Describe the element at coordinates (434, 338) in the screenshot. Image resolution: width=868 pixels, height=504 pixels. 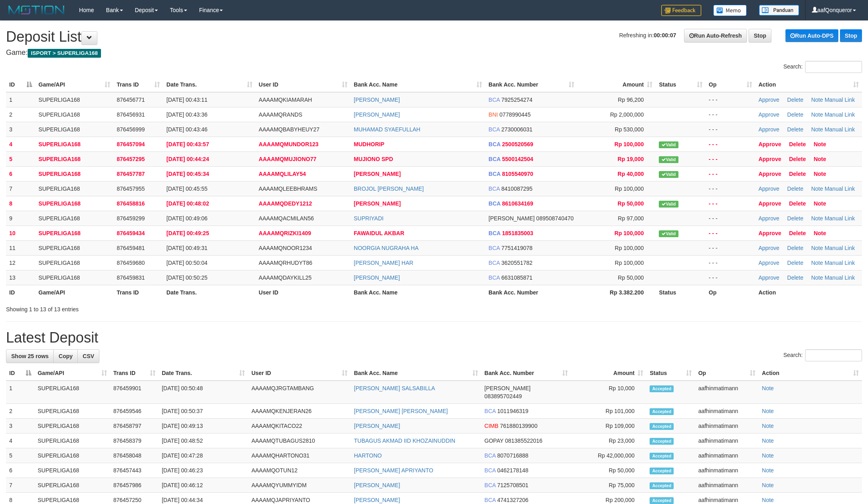
I see `h1: Latest Deposit` at that location.